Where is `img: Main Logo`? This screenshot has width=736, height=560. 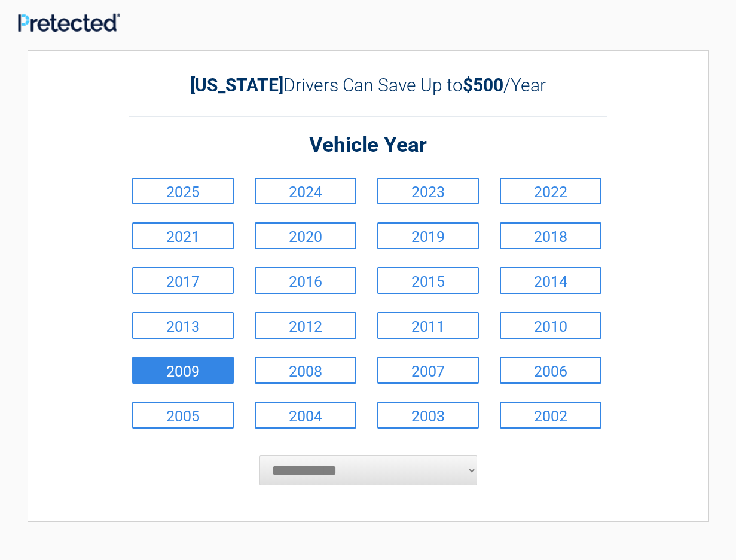
img: Main Logo is located at coordinates (69, 22).